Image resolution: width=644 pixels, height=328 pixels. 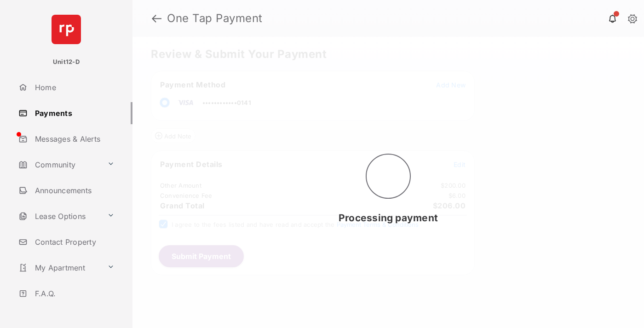 What do you see at coordinates (74, 293) in the screenshot?
I see `a: F.A.Q.` at bounding box center [74, 293].